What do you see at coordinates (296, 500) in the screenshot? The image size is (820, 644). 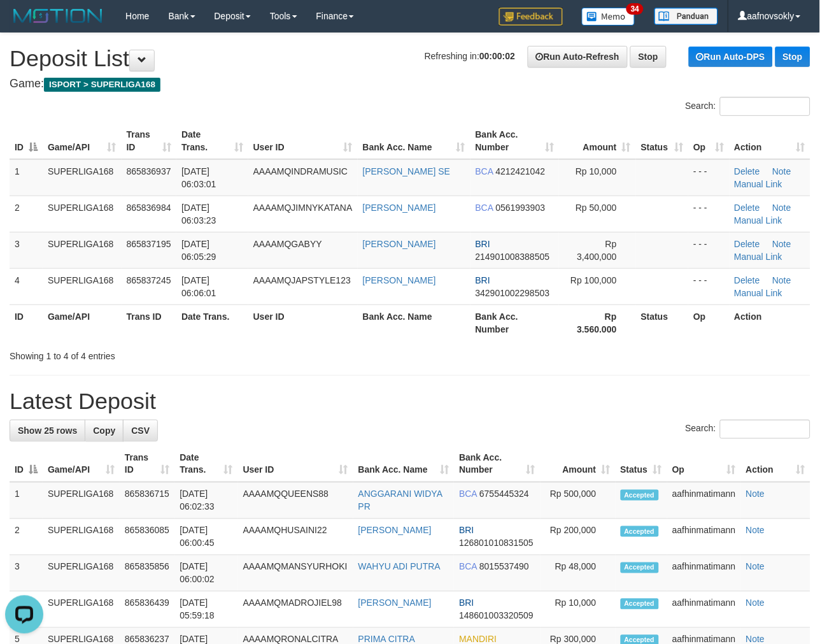 I see `td: AAAAMQQUEENS88` at bounding box center [296, 500].